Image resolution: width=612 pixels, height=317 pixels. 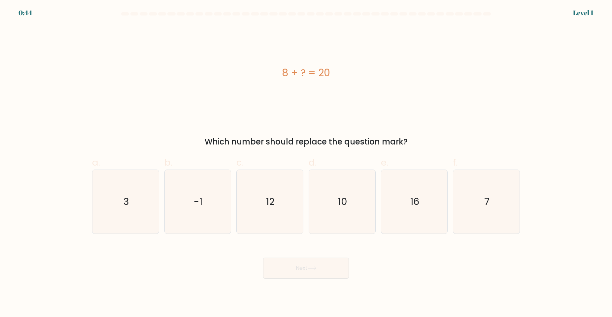 I want to click on div: Which number should replace the question mark?, so click(x=306, y=142).